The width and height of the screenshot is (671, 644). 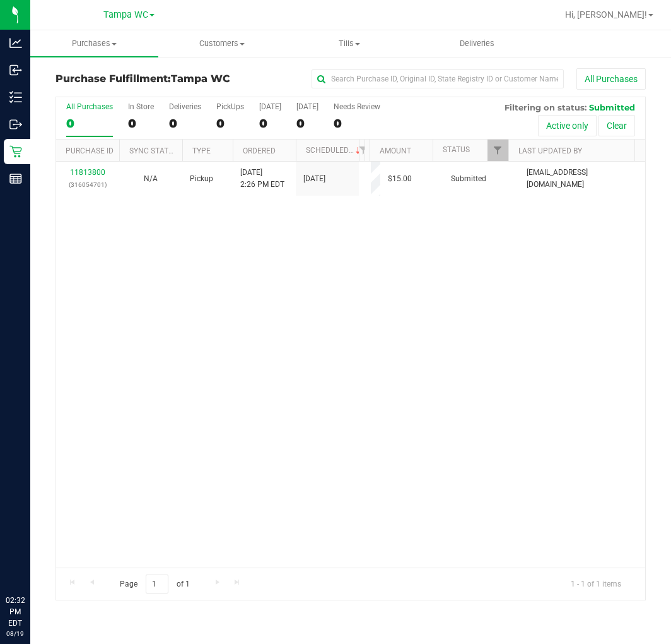 What do you see at coordinates (438, 79) in the screenshot?
I see `input: Search Purchase ID, Original ID, State Registry ID or Customer Name...` at bounding box center [438, 79].